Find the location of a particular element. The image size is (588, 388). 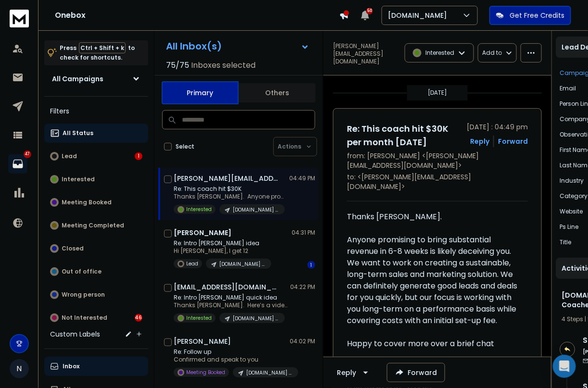

button: All Campaigns is located at coordinates (96, 79).